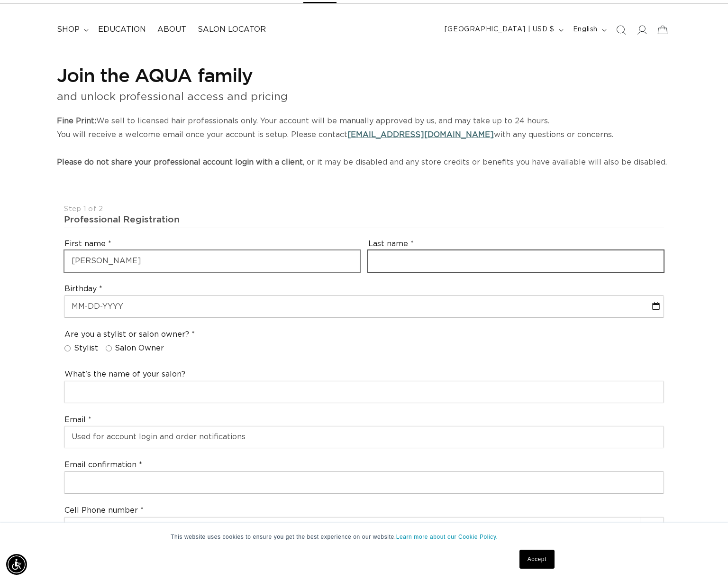  Describe the element at coordinates (232, 29) in the screenshot. I see `a: Salon Locator` at that location.